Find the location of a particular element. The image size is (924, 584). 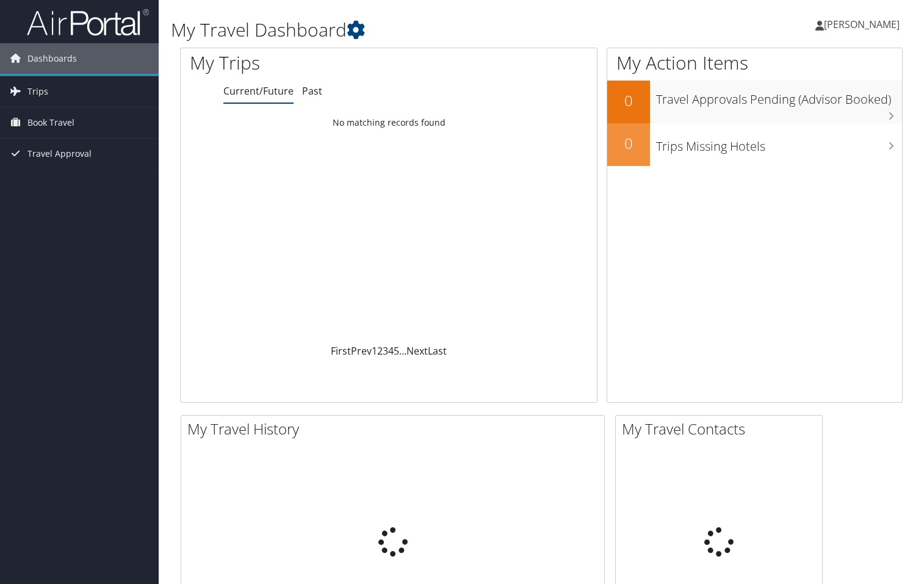

h1: My Travel Dashboard is located at coordinates (418, 30).